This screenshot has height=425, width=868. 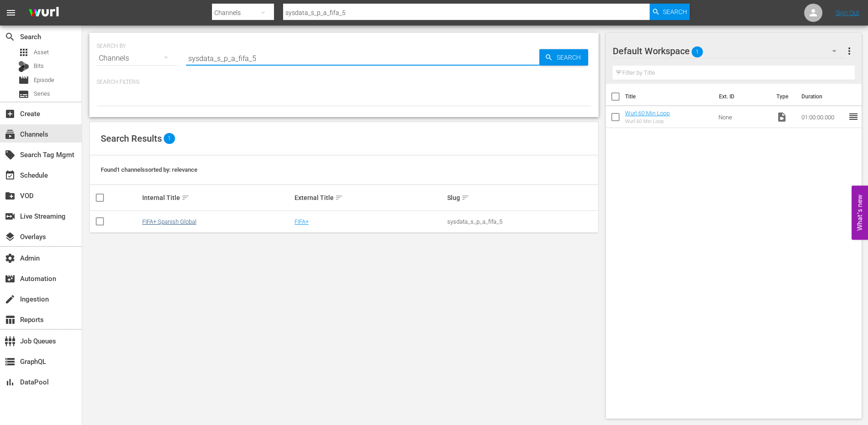 What do you see at coordinates (648, 121) in the screenshot?
I see `div: Wurl 60 Min Loop` at bounding box center [648, 121].